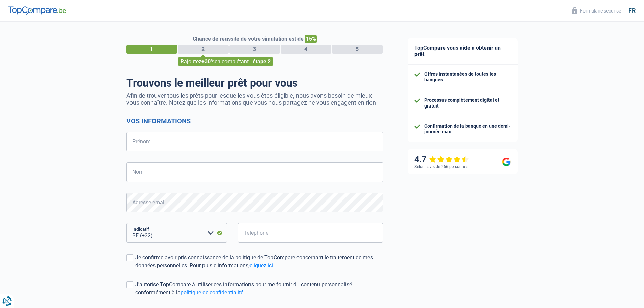 The height and width of the screenshot is (308, 644). What do you see at coordinates (467, 77) in the screenshot?
I see `div: Offres instantanées de toutes les banques` at bounding box center [467, 77].